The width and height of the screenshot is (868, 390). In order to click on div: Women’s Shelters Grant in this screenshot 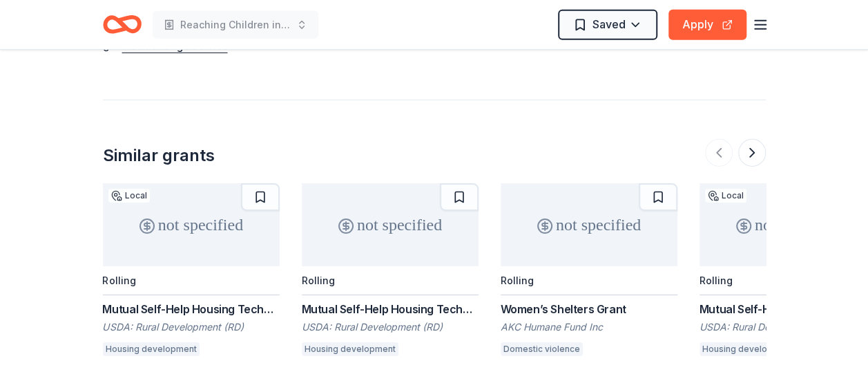, I will do `click(589, 309)`.